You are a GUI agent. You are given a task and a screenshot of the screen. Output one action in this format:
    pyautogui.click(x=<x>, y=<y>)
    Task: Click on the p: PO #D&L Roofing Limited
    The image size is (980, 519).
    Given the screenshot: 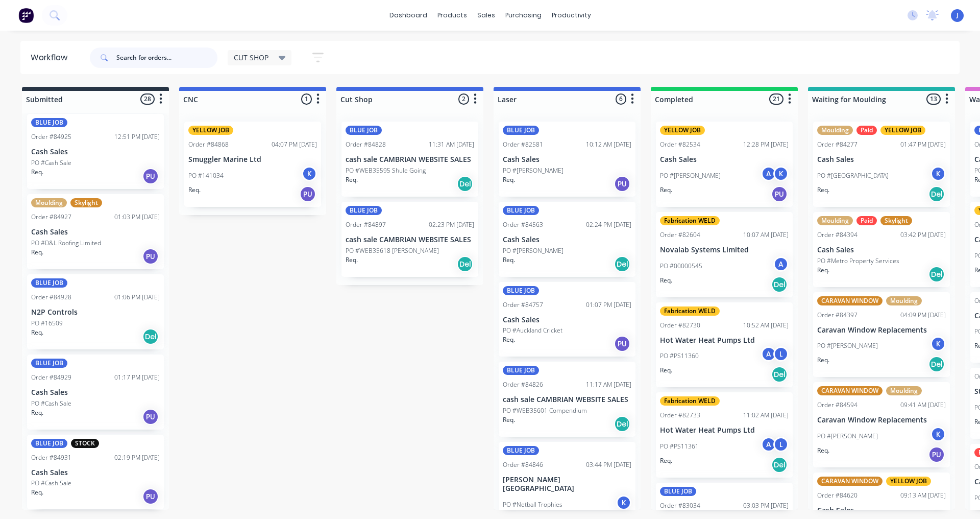 What is the action you would take?
    pyautogui.click(x=66, y=243)
    